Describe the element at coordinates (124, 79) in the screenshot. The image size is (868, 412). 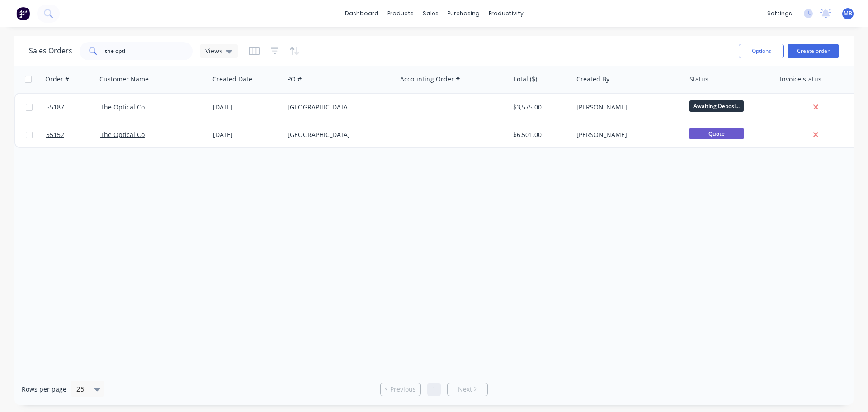
I see `div: Customer Name` at that location.